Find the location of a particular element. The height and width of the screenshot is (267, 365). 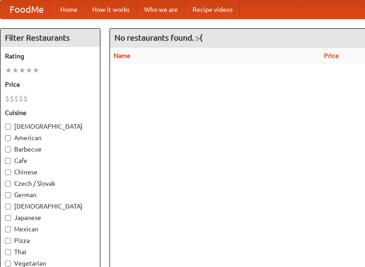

input: Chinese is located at coordinates (8, 172).